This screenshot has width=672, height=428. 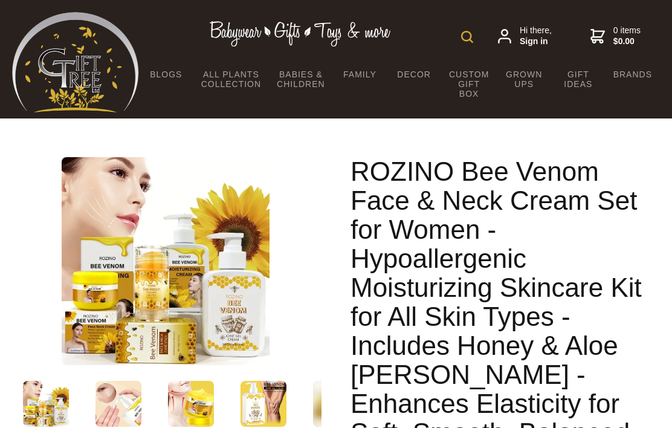 I want to click on a: Brands, so click(x=633, y=74).